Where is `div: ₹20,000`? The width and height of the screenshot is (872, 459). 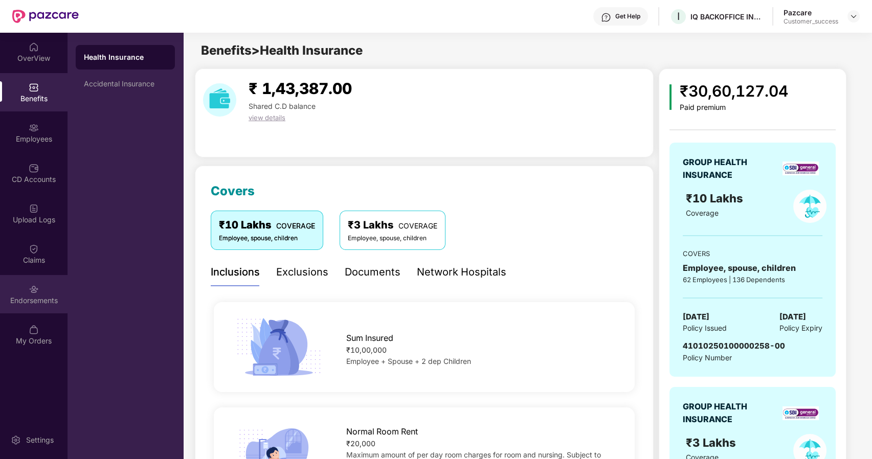
div: ₹20,000 is located at coordinates (481, 444).